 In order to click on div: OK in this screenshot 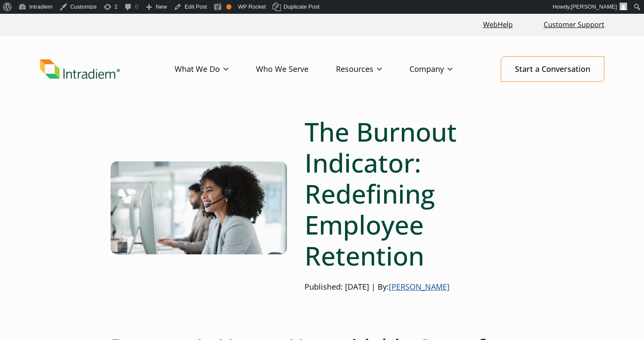, I will do `click(229, 7)`.